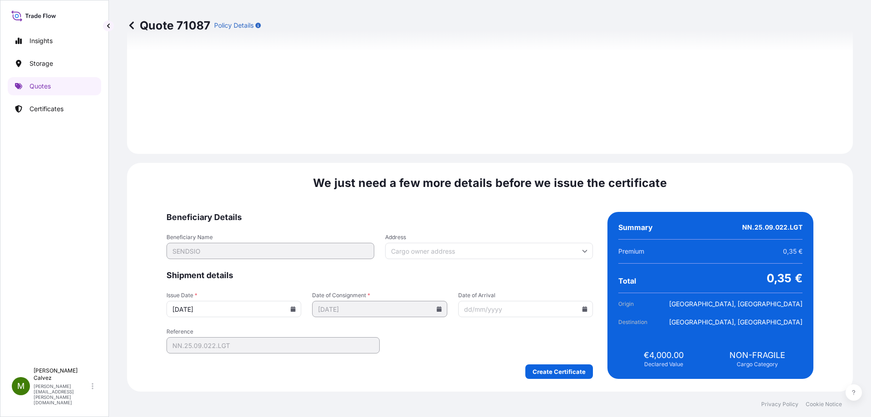 The image size is (871, 417). What do you see at coordinates (380, 276) in the screenshot?
I see `span: Shipment details` at bounding box center [380, 276].